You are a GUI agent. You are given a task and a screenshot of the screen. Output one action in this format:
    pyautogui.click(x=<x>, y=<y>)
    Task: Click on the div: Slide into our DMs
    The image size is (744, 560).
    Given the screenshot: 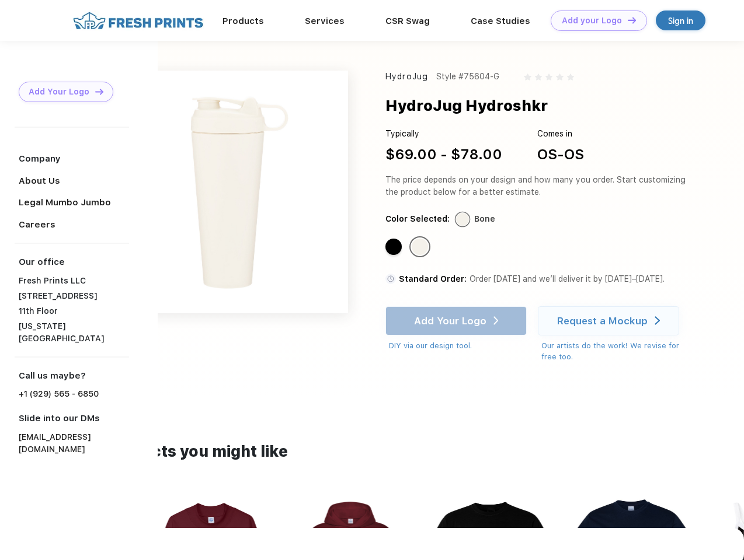 What is the action you would take?
    pyautogui.click(x=73, y=418)
    